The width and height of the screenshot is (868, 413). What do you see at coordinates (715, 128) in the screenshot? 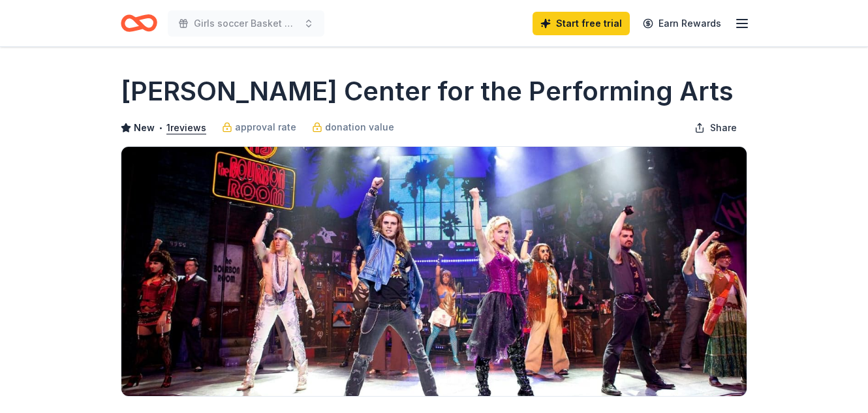
I see `button: Share` at bounding box center [715, 128].